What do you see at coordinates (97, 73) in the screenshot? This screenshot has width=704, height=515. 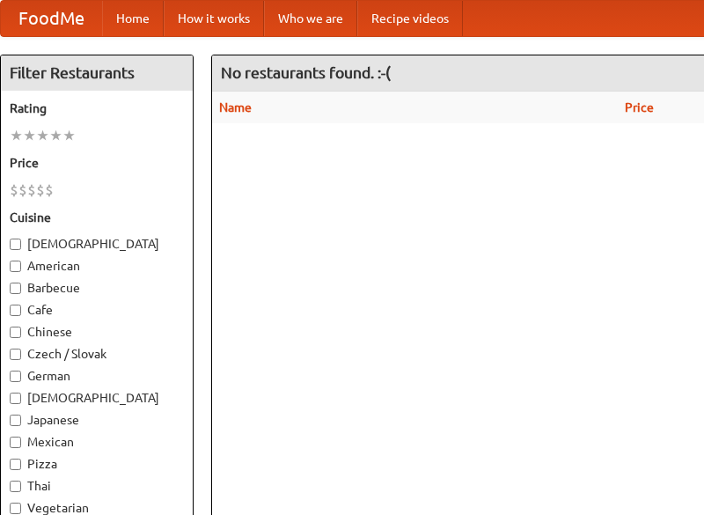 I see `h4: Filter Restaurants` at bounding box center [97, 73].